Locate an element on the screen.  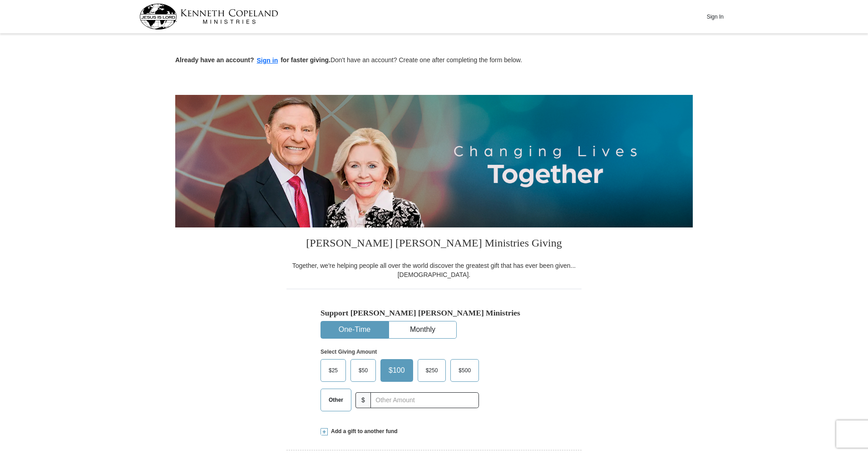
button: Monthly is located at coordinates (423, 330).